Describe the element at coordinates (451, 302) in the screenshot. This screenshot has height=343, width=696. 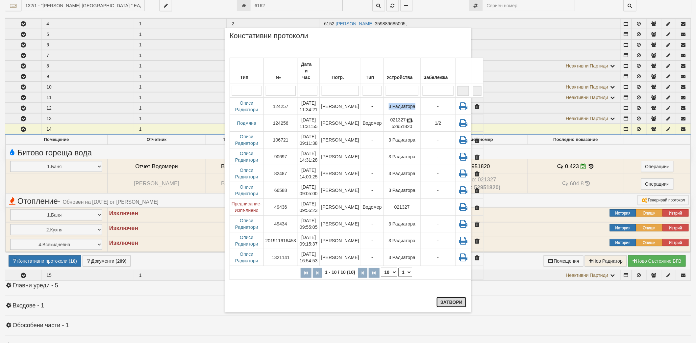
I see `button: Затвори` at that location.